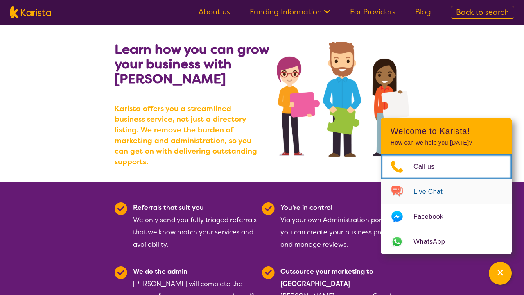 This screenshot has height=295, width=524. What do you see at coordinates (447, 186) in the screenshot?
I see `div: Channel Menu` at bounding box center [447, 186].